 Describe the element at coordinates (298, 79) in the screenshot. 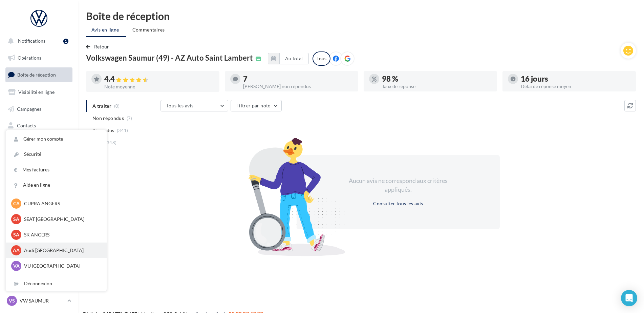

I see `div: 7` at that location.